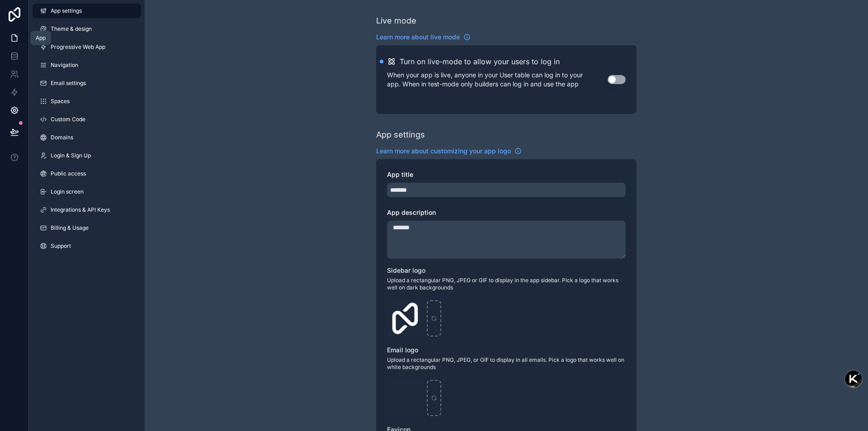  Describe the element at coordinates (87, 228) in the screenshot. I see `a: Billing & Usage` at that location.